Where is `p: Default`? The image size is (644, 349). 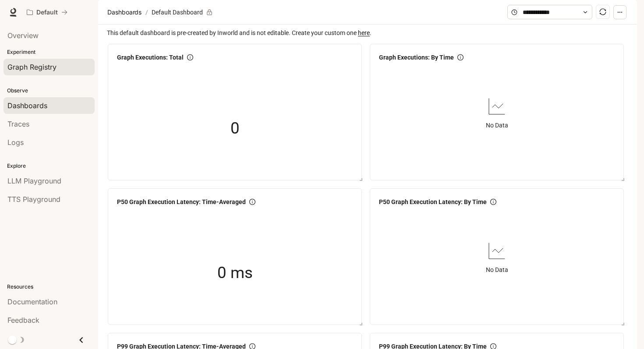 p: Default is located at coordinates (47, 12).